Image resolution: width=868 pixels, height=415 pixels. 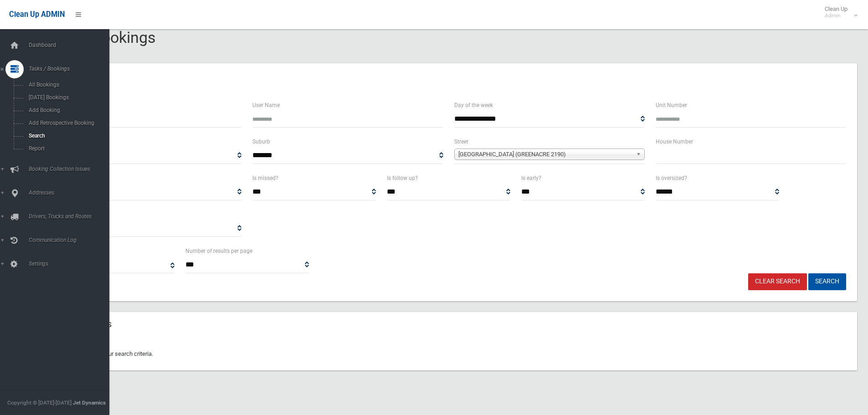 What do you see at coordinates (37, 14) in the screenshot?
I see `span: Clean Up ADMIN` at bounding box center [37, 14].